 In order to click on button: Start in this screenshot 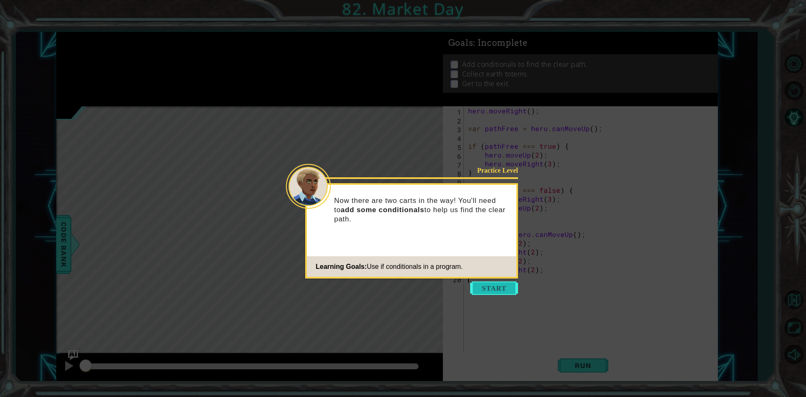, I will do `click(494, 288)`.